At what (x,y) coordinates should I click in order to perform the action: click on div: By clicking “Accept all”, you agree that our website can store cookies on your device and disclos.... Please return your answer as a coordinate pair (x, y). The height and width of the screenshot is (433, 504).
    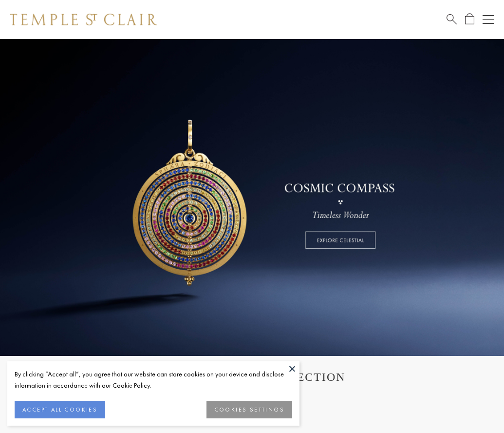
    Looking at the image, I should click on (153, 380).